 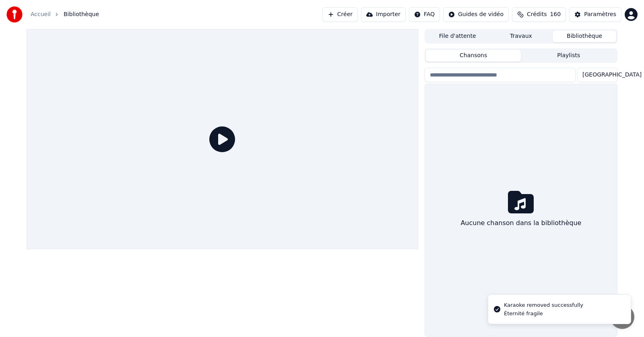 What do you see at coordinates (544, 314) in the screenshot?
I see `div: Éternité fragile` at bounding box center [544, 314].